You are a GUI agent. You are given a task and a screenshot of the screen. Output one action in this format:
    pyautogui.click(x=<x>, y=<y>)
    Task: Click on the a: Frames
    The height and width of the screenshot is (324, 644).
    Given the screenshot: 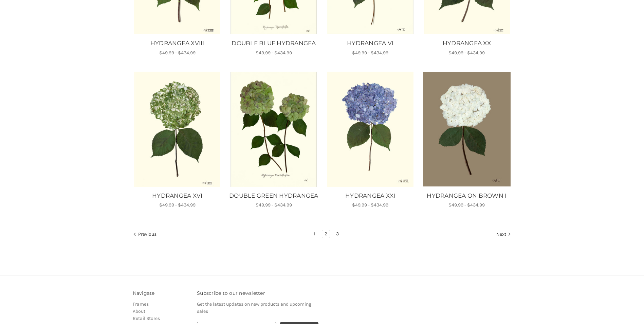 What is the action you would take?
    pyautogui.click(x=141, y=304)
    